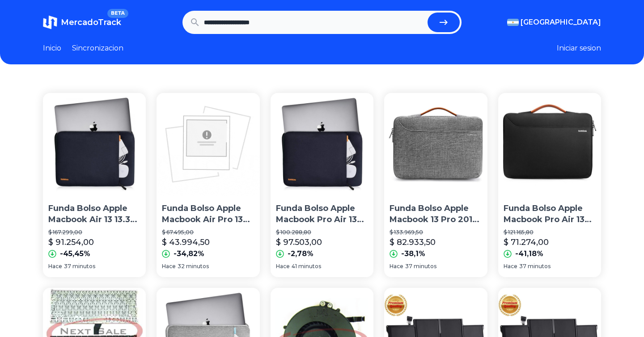 The image size is (644, 337). I want to click on a: Sincronizacion, so click(97, 48).